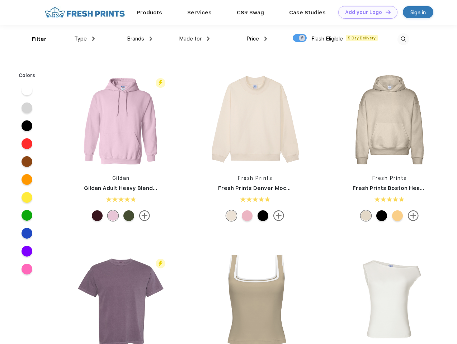 This screenshot has height=344, width=457. Describe the element at coordinates (113, 216) in the screenshot. I see `div: Light Pink` at that location.